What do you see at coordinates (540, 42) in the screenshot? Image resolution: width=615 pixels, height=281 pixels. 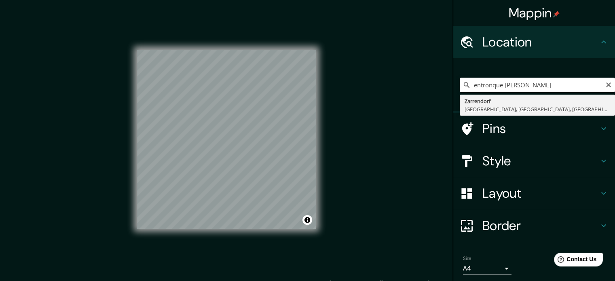 I see `h4: Location` at bounding box center [540, 42].